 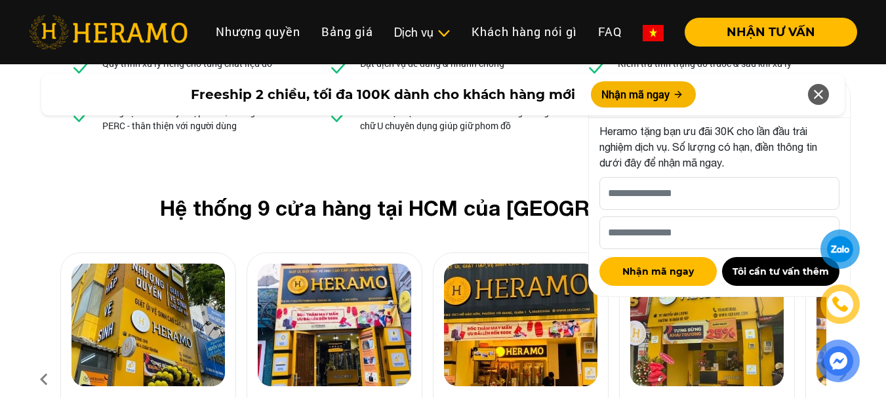 What do you see at coordinates (653, 33) in the screenshot?
I see `img: vn-flag.png` at bounding box center [653, 33].